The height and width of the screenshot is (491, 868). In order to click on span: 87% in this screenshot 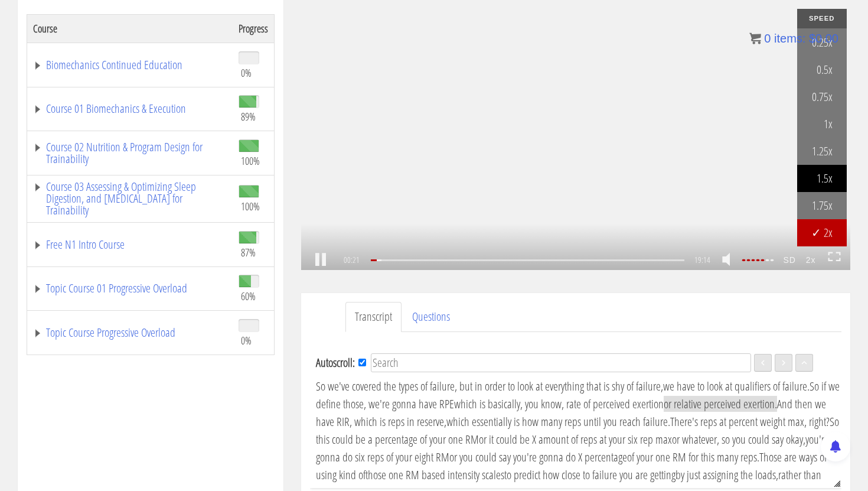, I will do `click(248, 252)`.